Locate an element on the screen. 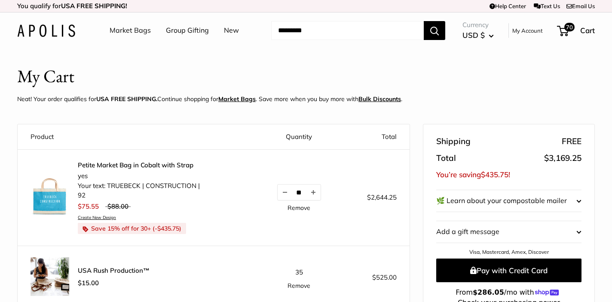 This screenshot has width=612, height=302. th: Product is located at coordinates (137, 137).